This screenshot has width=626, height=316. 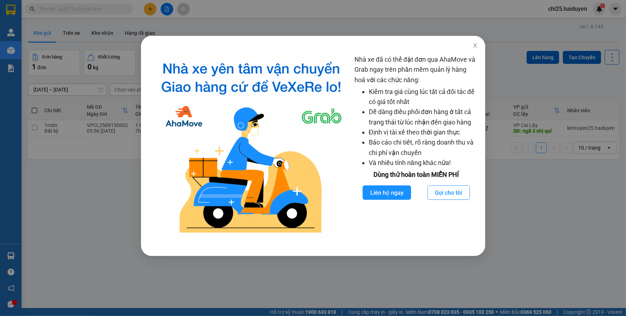 What do you see at coordinates (475, 46) in the screenshot?
I see `button: Close` at bounding box center [475, 46].